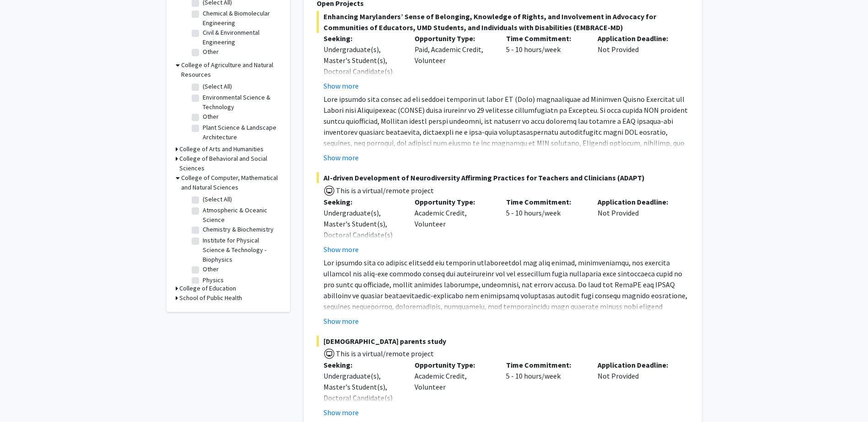 The height and width of the screenshot is (422, 868). Describe the element at coordinates (503, 22) in the screenshot. I see `span: Enhancing Marylanders’ Sense of Belonging, Knowledge of Rights, and Involvement in Advocacy for C...` at that location.